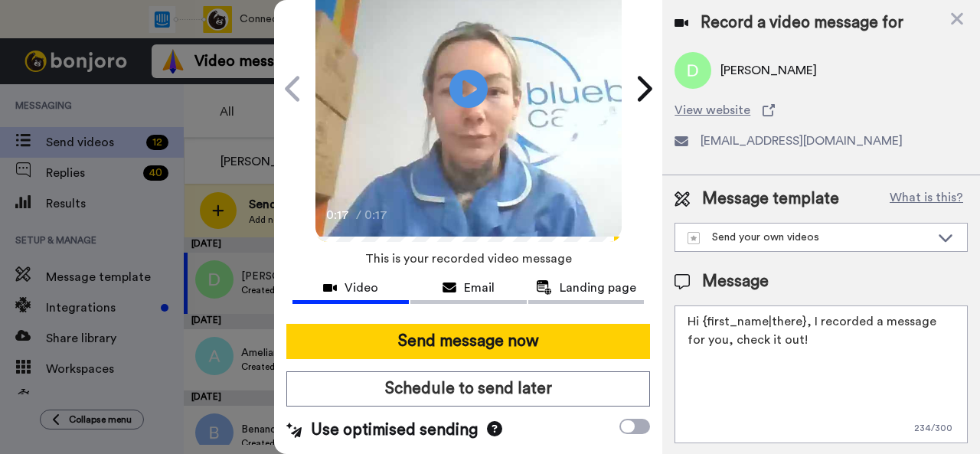  I want to click on span: Message, so click(735, 282).